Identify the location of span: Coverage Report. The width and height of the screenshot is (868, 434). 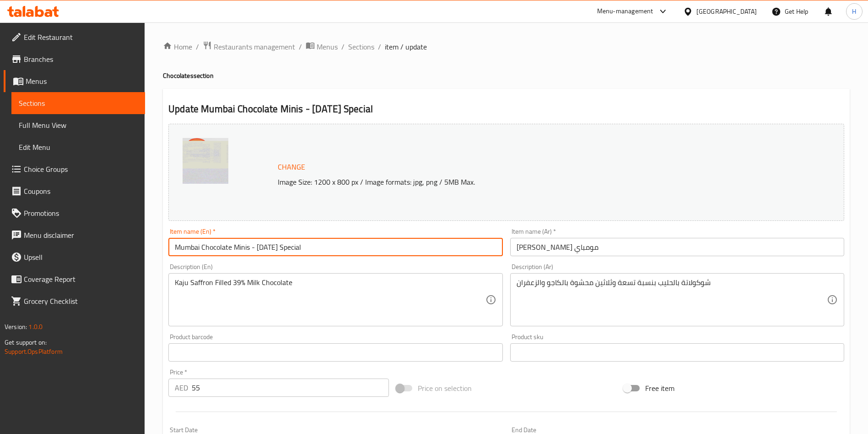
(80, 279).